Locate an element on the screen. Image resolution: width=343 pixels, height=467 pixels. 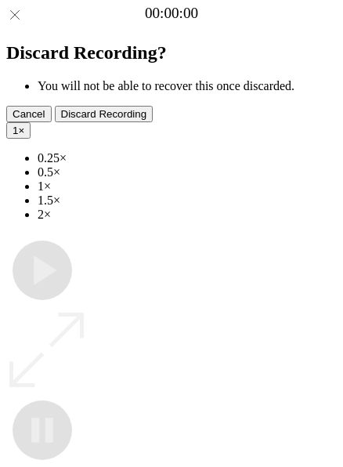
li: 0.5× is located at coordinates (187, 172).